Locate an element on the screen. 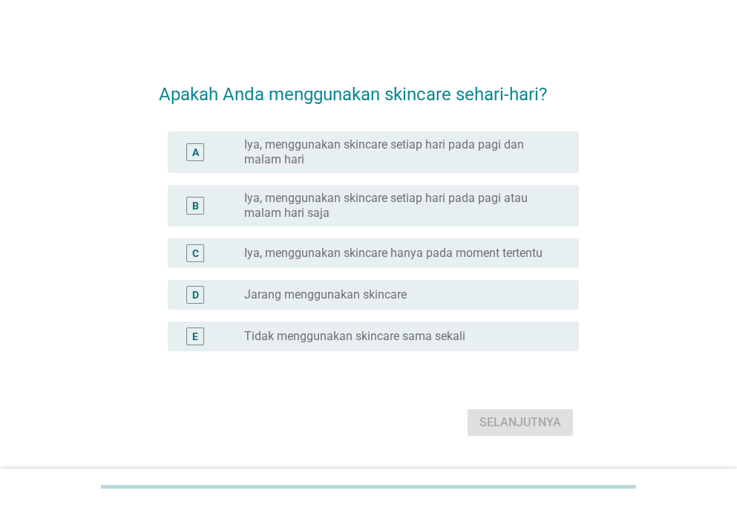 The width and height of the screenshot is (737, 505). h2: Apakah Anda menggunakan skincare sehari-hari? is located at coordinates (369, 87).